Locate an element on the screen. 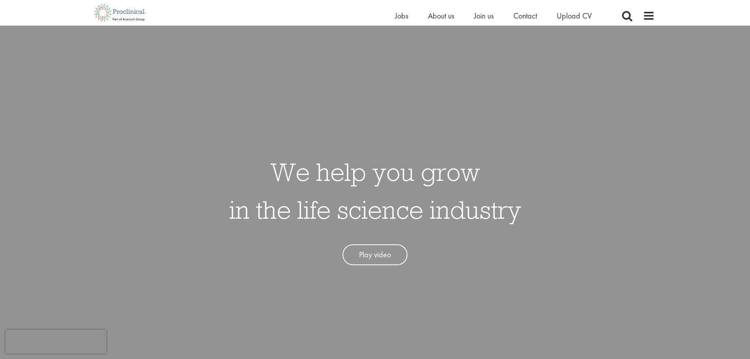 The height and width of the screenshot is (359, 750). a: Upload CV is located at coordinates (574, 16).